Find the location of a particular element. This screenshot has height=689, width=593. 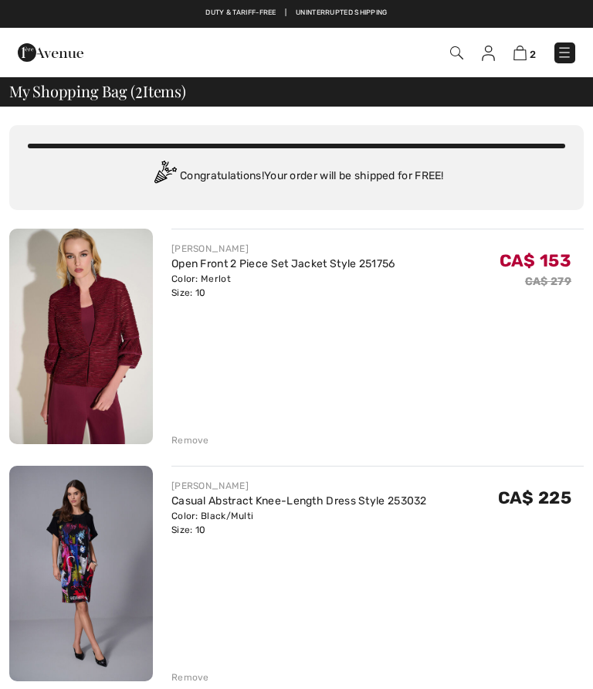

a: Casual Abstract Knee-Length Dress Style 253032 is located at coordinates (299, 500).